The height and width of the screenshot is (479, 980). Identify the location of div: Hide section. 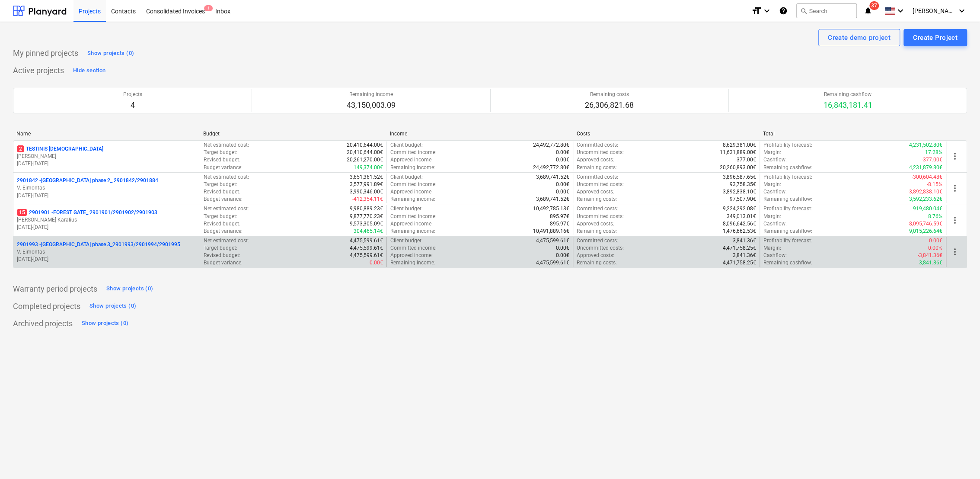
(89, 71).